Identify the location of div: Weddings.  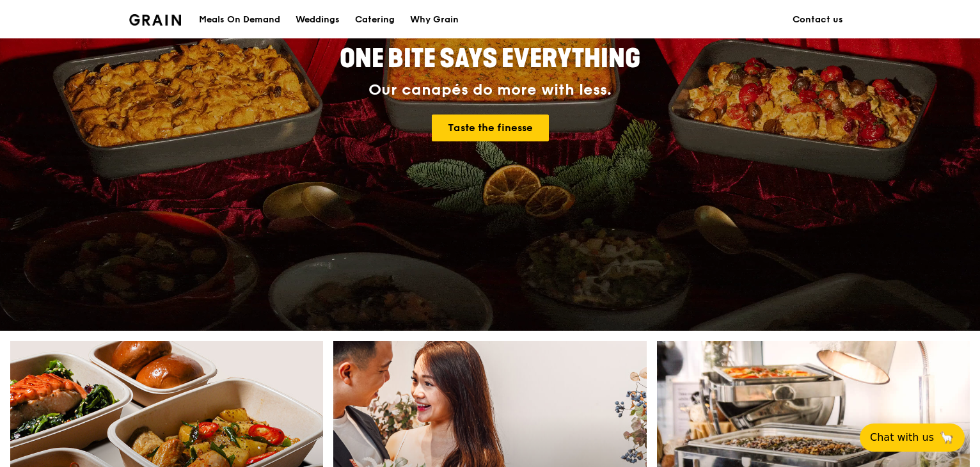
(317, 20).